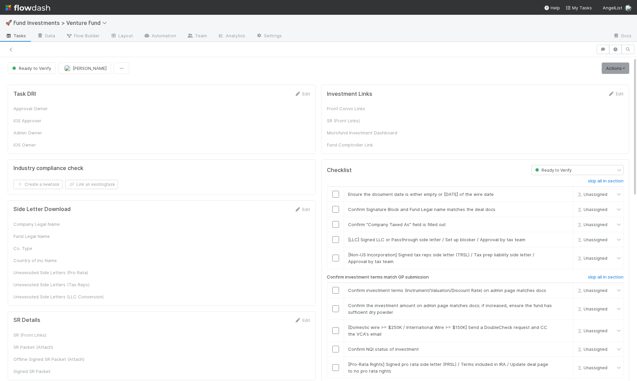  Describe the element at coordinates (46, 36) in the screenshot. I see `a: Data` at that location.